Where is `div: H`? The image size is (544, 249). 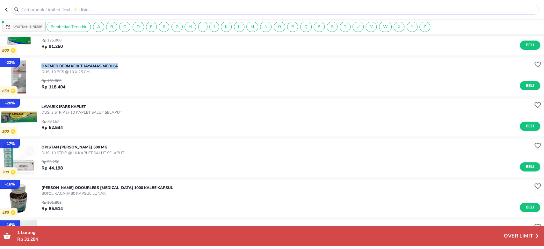 div: H is located at coordinates (190, 27).